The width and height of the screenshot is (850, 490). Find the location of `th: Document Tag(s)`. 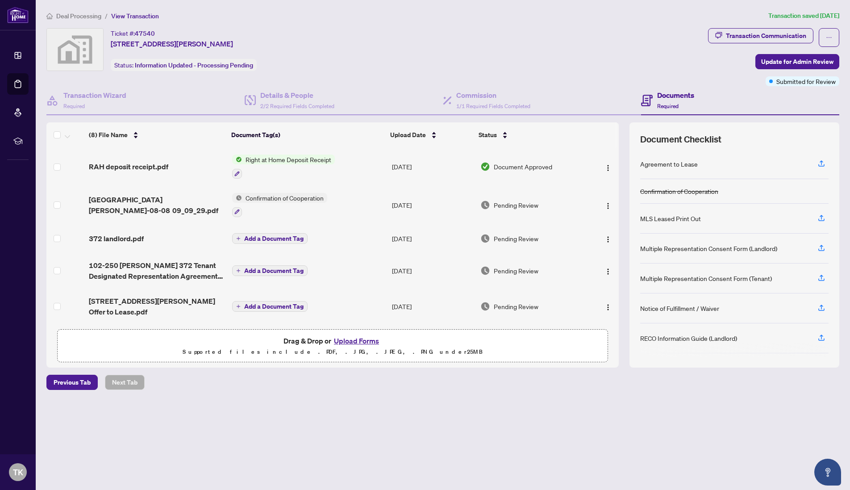

th: Document Tag(s) is located at coordinates (307, 135).